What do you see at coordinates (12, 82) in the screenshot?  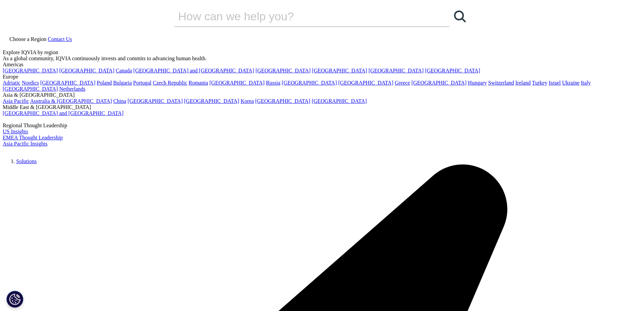 I see `a: Adriatic` at bounding box center [12, 82].